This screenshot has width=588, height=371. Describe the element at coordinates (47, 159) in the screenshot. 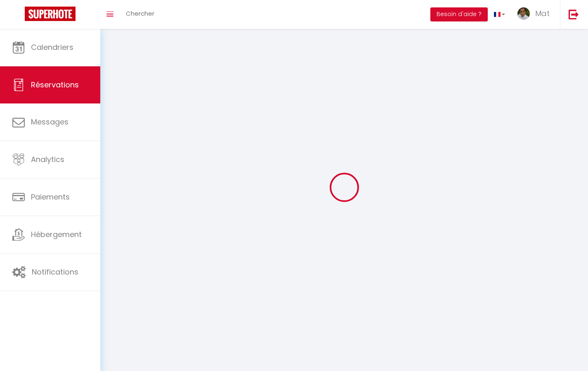

I see `span: Analytics` at that location.